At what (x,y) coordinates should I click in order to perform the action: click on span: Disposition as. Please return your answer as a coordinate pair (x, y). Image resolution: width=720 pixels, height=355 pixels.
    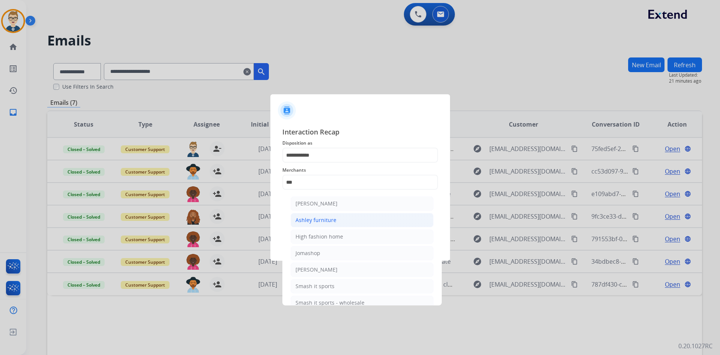
    Looking at the image, I should click on (360, 143).